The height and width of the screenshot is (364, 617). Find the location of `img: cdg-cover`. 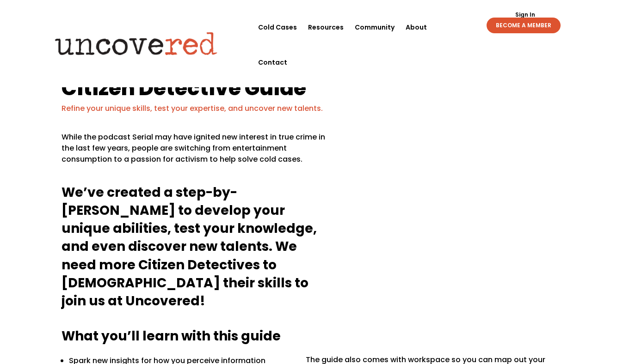

img: cdg-cover is located at coordinates (456, 223).